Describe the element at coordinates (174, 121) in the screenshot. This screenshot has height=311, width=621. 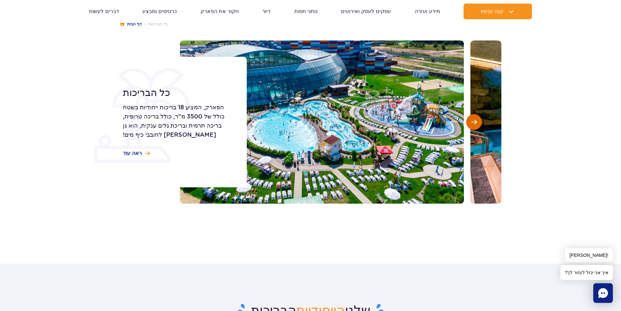
I see `font: הפארק, המציע 18 בריכות ייחודיות בשטח כולל של 3500 מ"ר, כולל בריכה טרופית, בריכה תרמית ובריכת גלים...` at that location.